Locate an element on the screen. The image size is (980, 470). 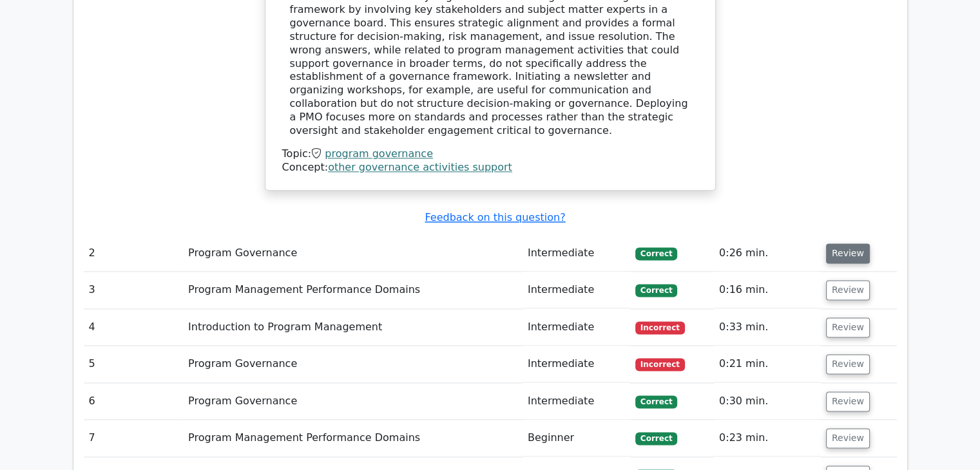
td: 6 is located at coordinates (133, 401).